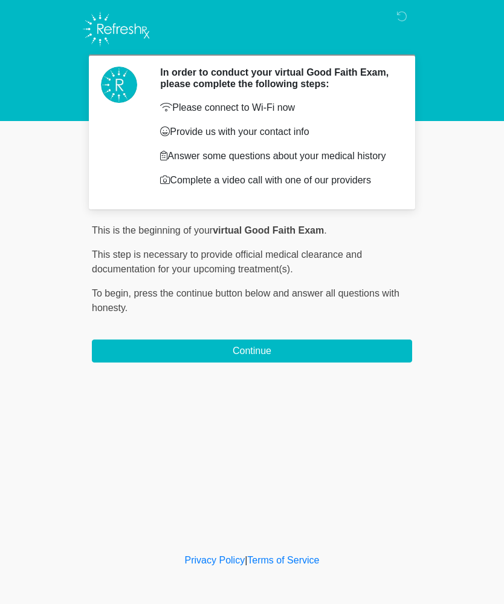 The image size is (504, 604). Describe the element at coordinates (277, 180) in the screenshot. I see `p: Complete a video call with one of our providers` at that location.